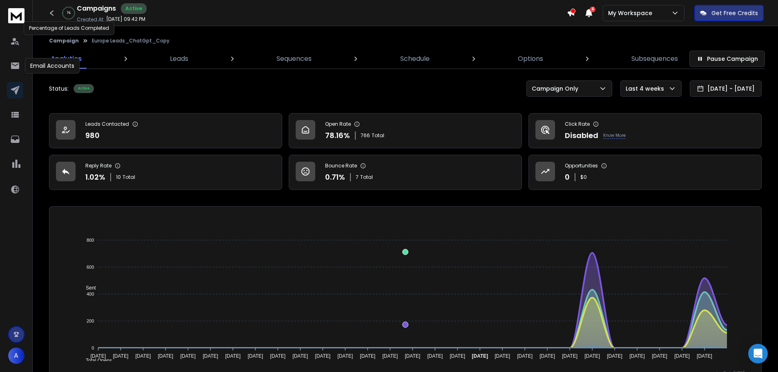 This screenshot has width=778, height=372. What do you see at coordinates (165, 131) in the screenshot?
I see `a: Leads Contacted980` at bounding box center [165, 131].